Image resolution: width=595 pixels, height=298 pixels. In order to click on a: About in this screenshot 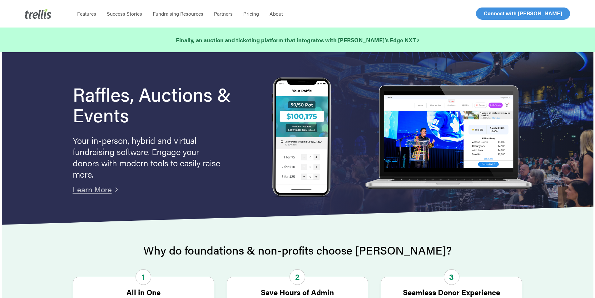, I will do `click(276, 14)`.